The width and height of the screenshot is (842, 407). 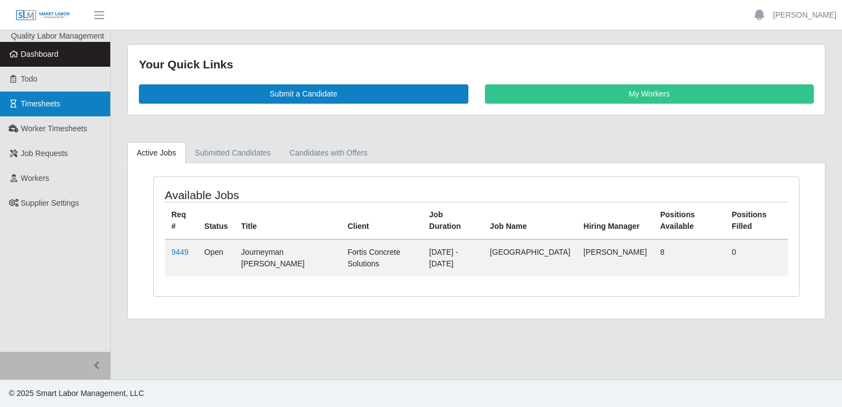 What do you see at coordinates (476, 64) in the screenshot?
I see `div: Your Quick Links` at bounding box center [476, 64].